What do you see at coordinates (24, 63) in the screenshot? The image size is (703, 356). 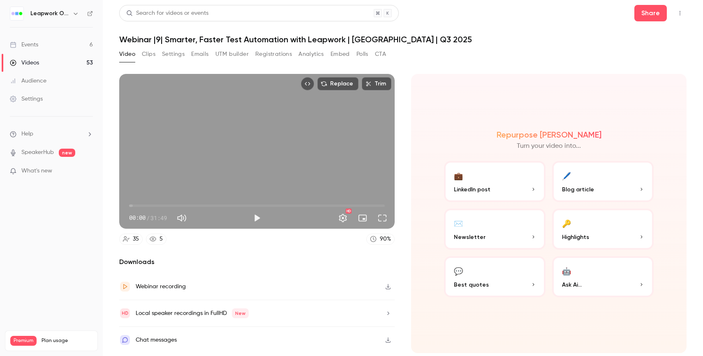 I see `div: Videos` at bounding box center [24, 63].